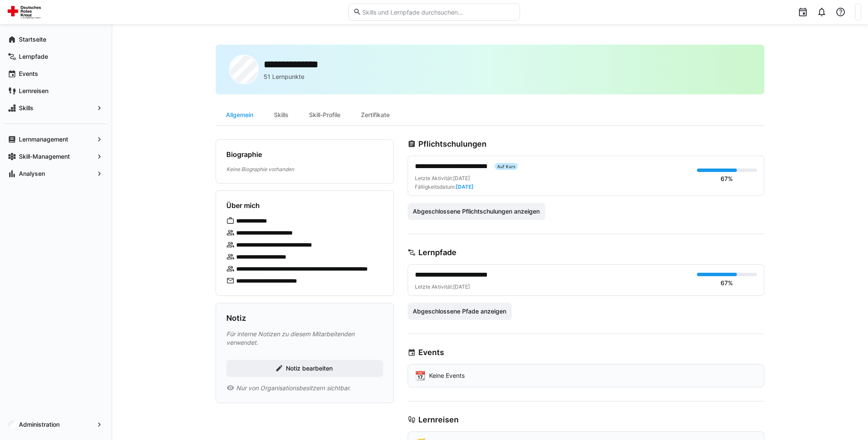 The image size is (868, 440). Describe the element at coordinates (284, 77) in the screenshot. I see `p: 51 Lernpunkte` at that location.